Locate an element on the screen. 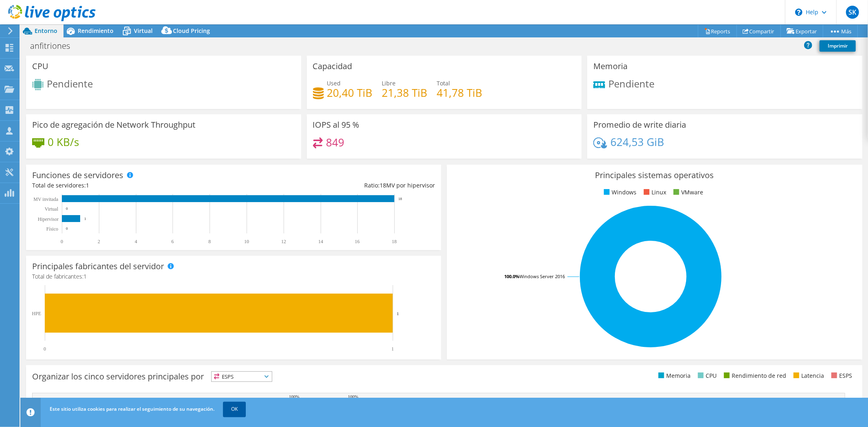 The height and width of the screenshot is (427, 868). h3: Pico de agregación de Network Throughput is located at coordinates (113, 125).